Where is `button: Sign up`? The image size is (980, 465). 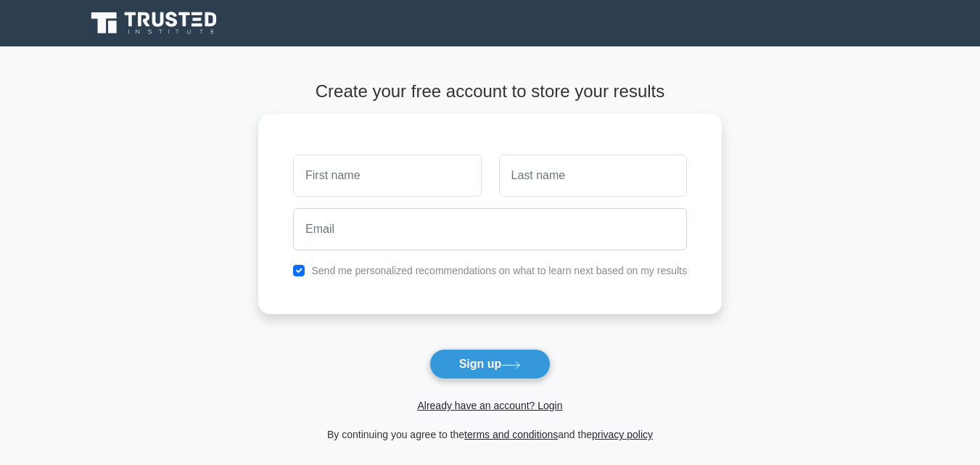
button: Sign up is located at coordinates (491, 364).